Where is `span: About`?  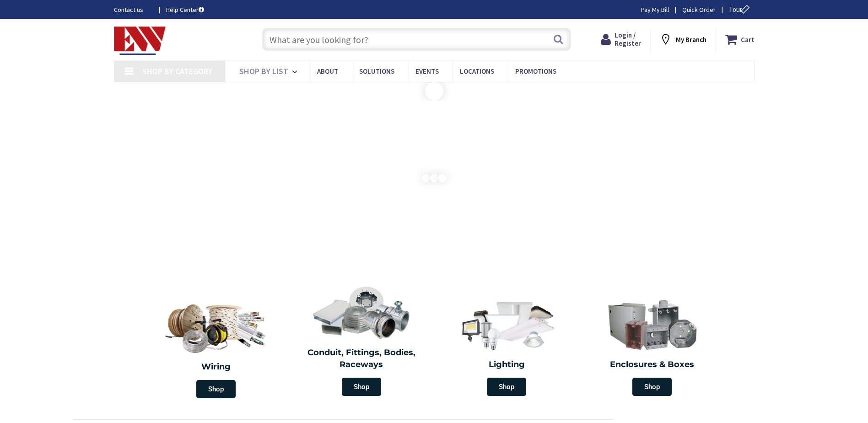
span: About is located at coordinates (328, 71).